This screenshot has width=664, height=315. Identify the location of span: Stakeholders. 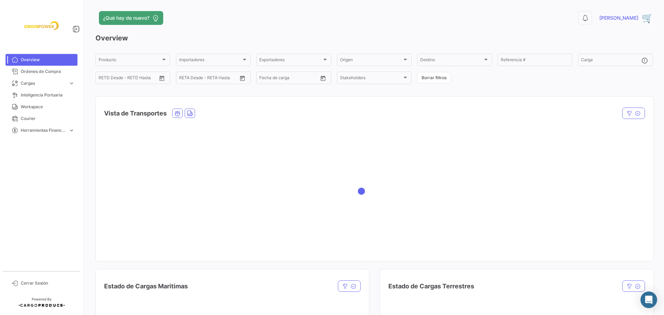
(371, 79).